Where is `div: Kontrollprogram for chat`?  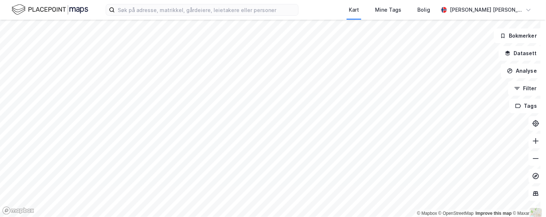
div: Kontrollprogram for chat is located at coordinates (528, 199).